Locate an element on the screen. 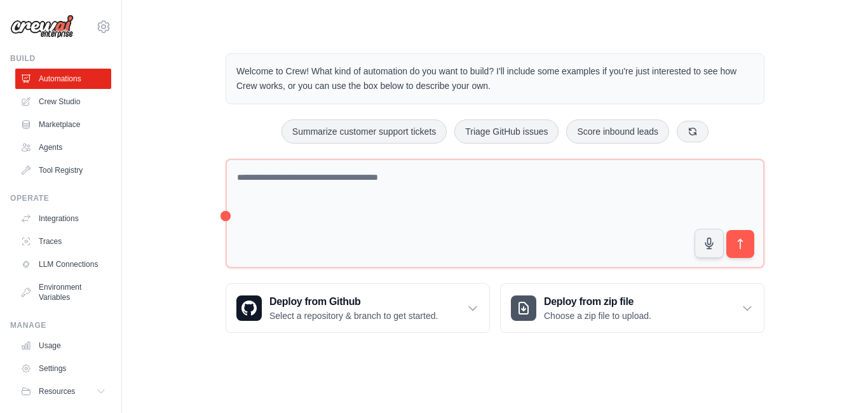  a: Crew Studio is located at coordinates (63, 102).